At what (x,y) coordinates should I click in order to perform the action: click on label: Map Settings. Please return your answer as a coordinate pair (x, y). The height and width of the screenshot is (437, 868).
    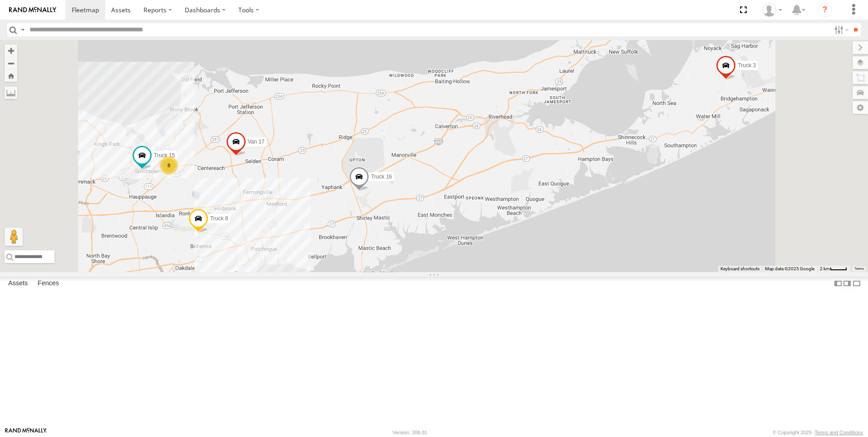
    Looking at the image, I should click on (860, 108).